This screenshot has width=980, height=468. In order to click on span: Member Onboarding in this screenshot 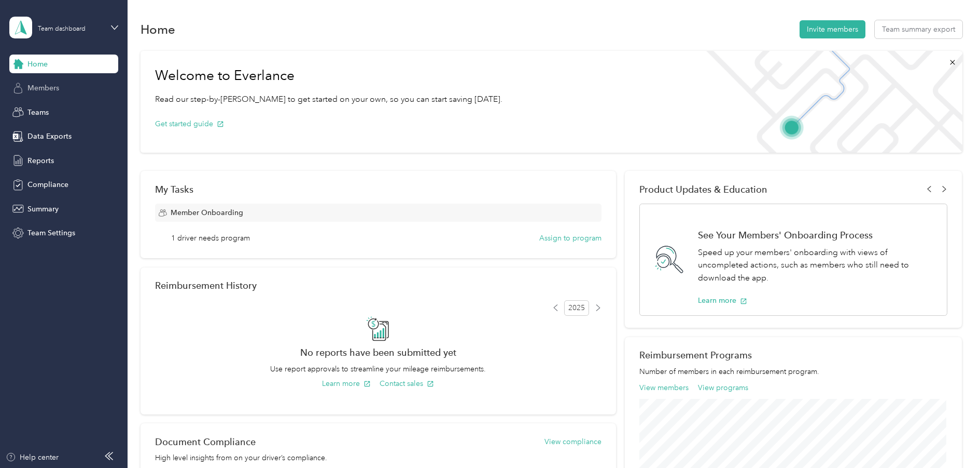, I will do `click(207, 212)`.